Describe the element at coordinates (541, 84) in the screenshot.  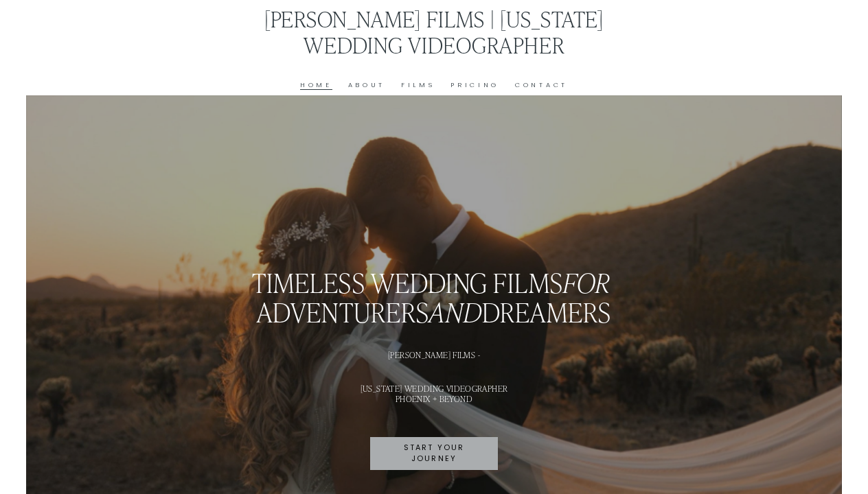
I see `a: Contact` at that location.